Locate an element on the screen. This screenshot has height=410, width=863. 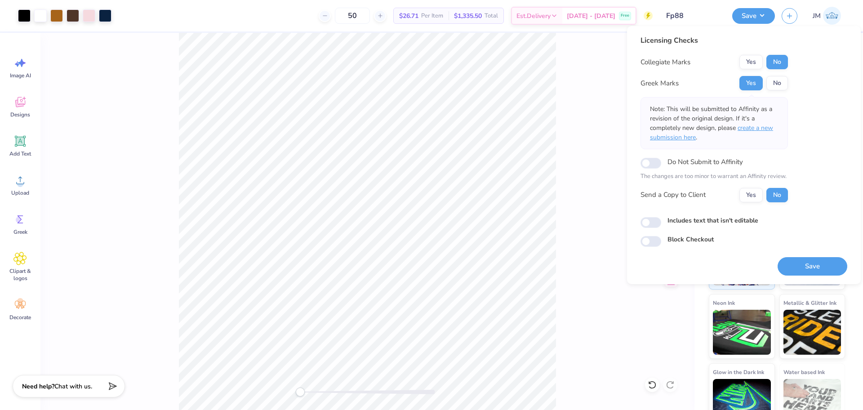
a: JM is located at coordinates (827, 16).